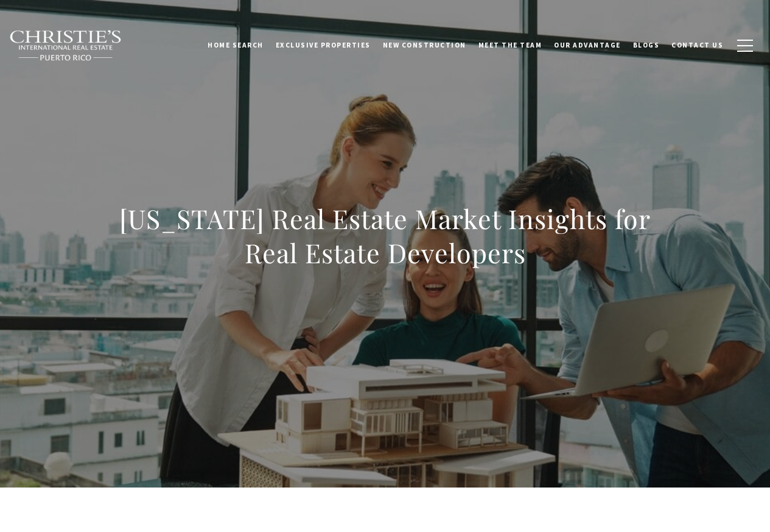  What do you see at coordinates (323, 45) in the screenshot?
I see `a: Exclusive Properties` at bounding box center [323, 45].